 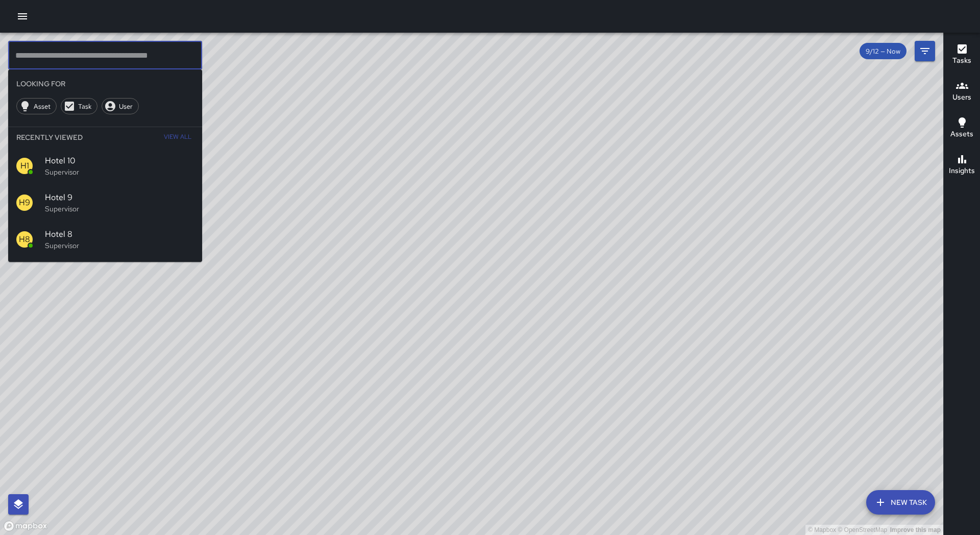 What do you see at coordinates (925, 51) in the screenshot?
I see `button: Filters` at bounding box center [925, 51].